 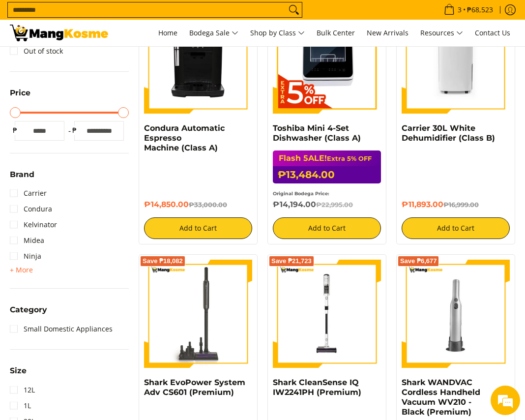 What do you see at coordinates (214, 33) in the screenshot?
I see `a: Bodega Sale` at bounding box center [214, 33].